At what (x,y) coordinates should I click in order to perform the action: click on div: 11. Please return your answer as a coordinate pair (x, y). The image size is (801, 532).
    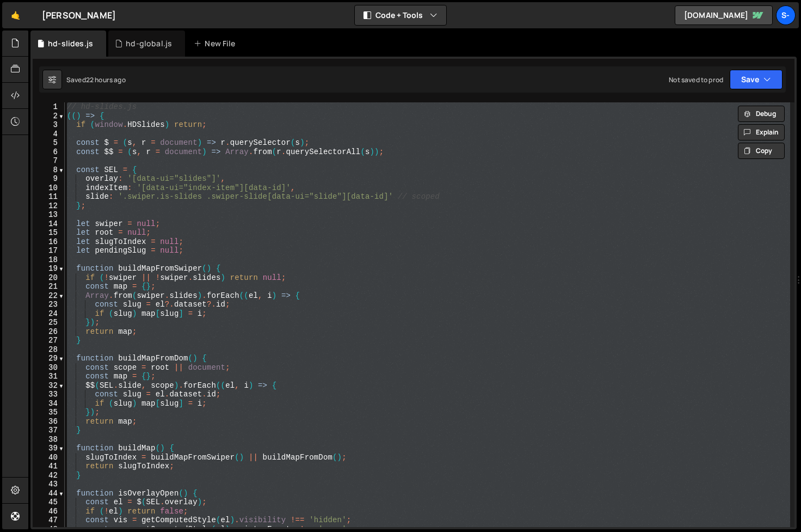
    Looking at the image, I should click on (48, 197).